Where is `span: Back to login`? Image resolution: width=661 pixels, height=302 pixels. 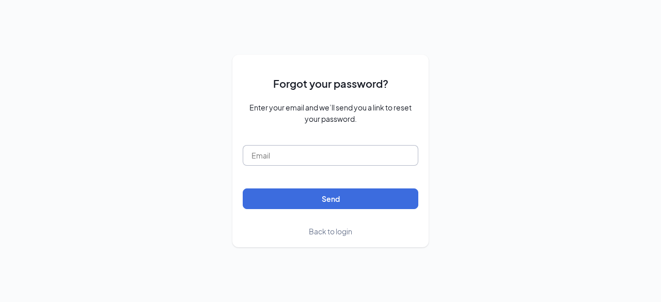 span: Back to login is located at coordinates (330, 231).